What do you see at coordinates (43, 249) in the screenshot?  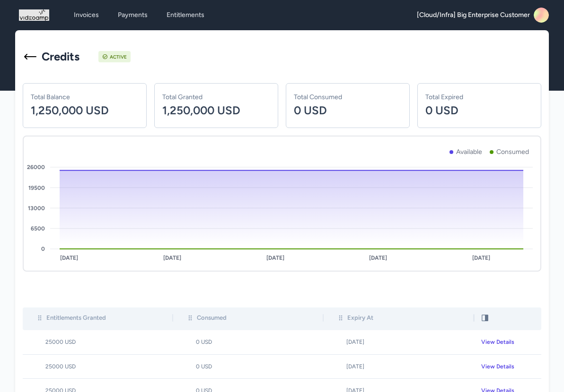 I see `tspan: 0` at bounding box center [43, 249].